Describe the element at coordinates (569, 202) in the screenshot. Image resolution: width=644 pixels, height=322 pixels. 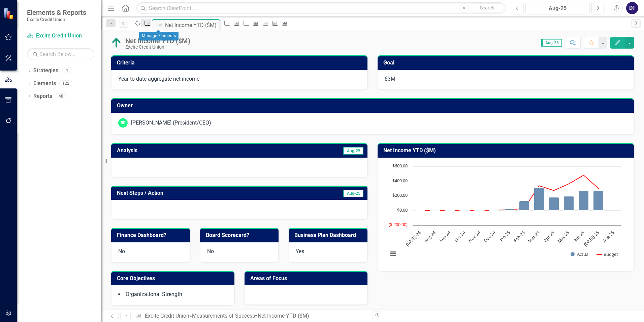
I see `path: May-25, 195.376. Actual.` at that location.